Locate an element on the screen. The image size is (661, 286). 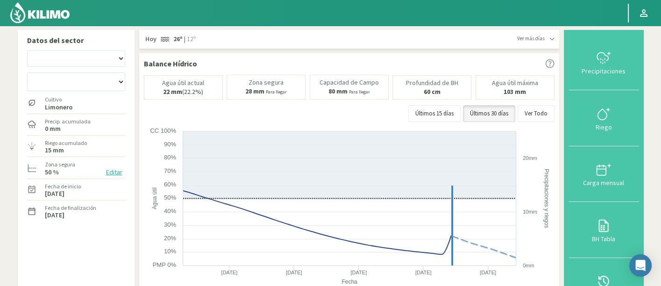
button: Últimos 15 días is located at coordinates (435, 114).